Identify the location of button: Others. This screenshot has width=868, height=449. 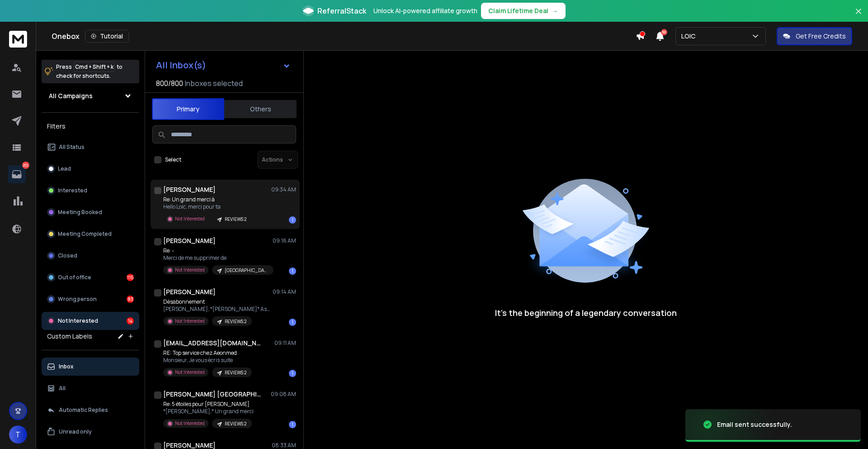
(260, 109).